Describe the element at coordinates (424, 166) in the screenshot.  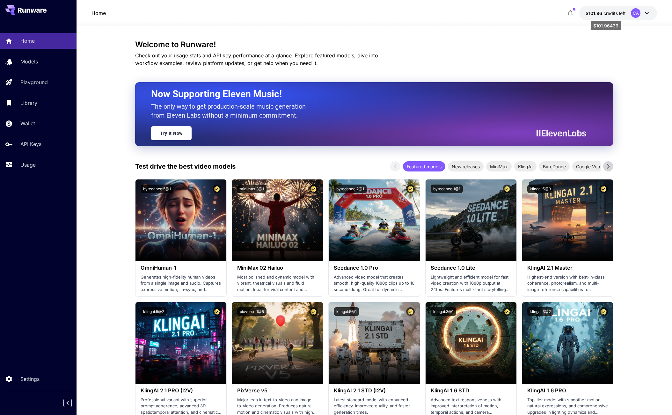
I see `span: Featured models` at that location.